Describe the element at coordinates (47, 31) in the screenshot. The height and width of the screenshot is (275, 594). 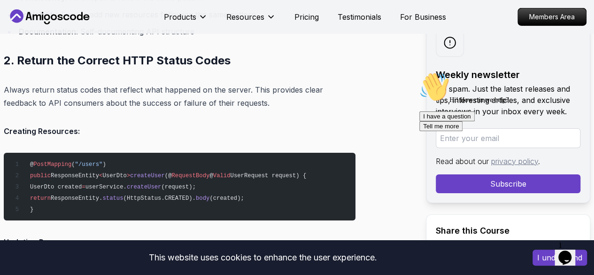
I see `strong: Documentation` at that location.